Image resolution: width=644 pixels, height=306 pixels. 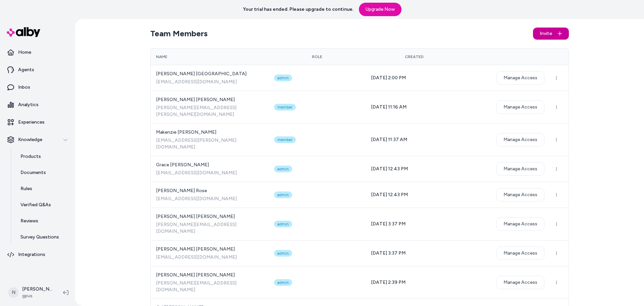 I want to click on span: N, so click(x=13, y=293).